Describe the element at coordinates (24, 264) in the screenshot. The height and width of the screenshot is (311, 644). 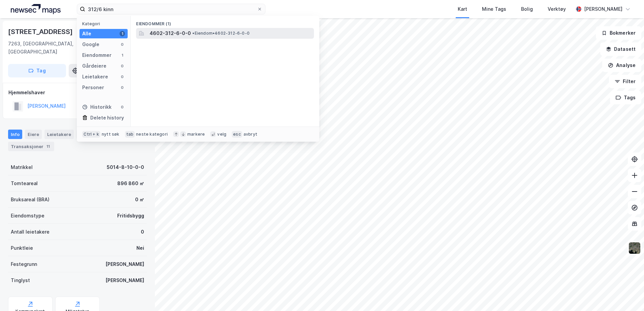
I see `div: Festegrunn` at that location.